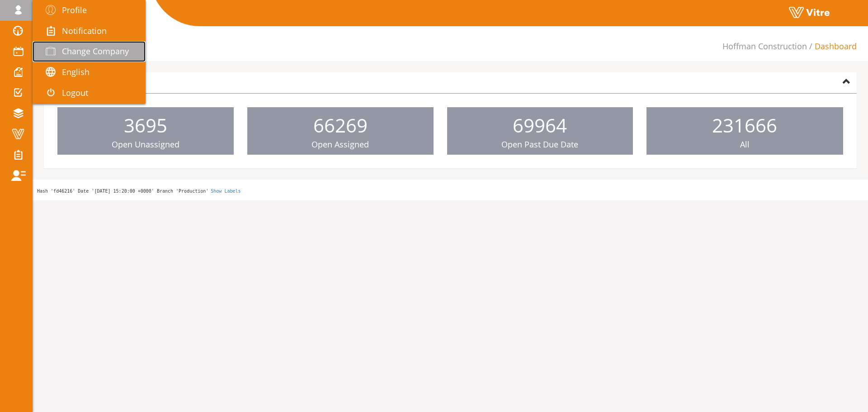  Describe the element at coordinates (145, 144) in the screenshot. I see `span: Open Unassigned` at that location.